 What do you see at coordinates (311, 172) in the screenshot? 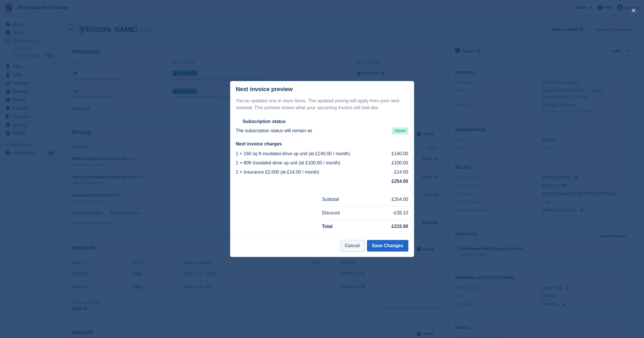
I see `td: 1 × Insurance £2,500 (at £14.00 / month)` at bounding box center [311, 172].